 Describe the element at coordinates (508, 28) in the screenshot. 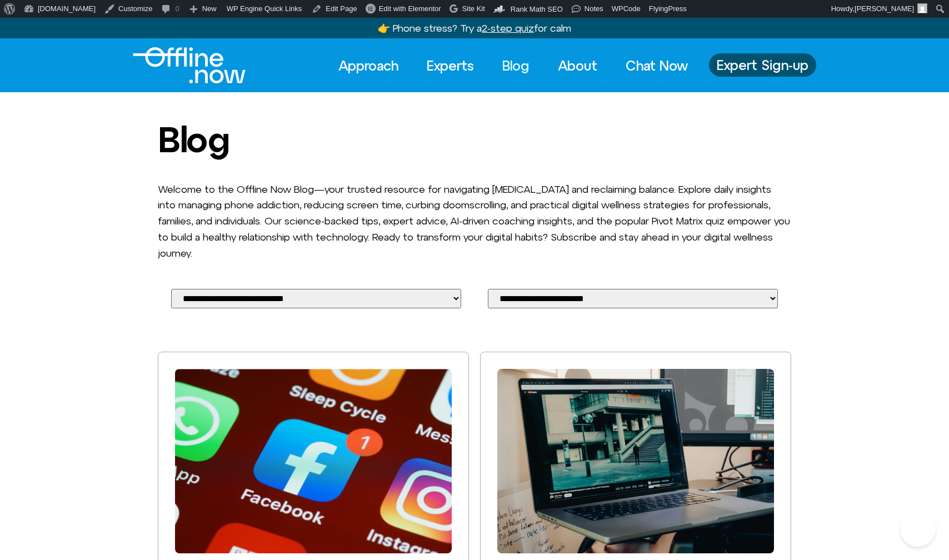

I see `u: 2-step quiz` at that location.